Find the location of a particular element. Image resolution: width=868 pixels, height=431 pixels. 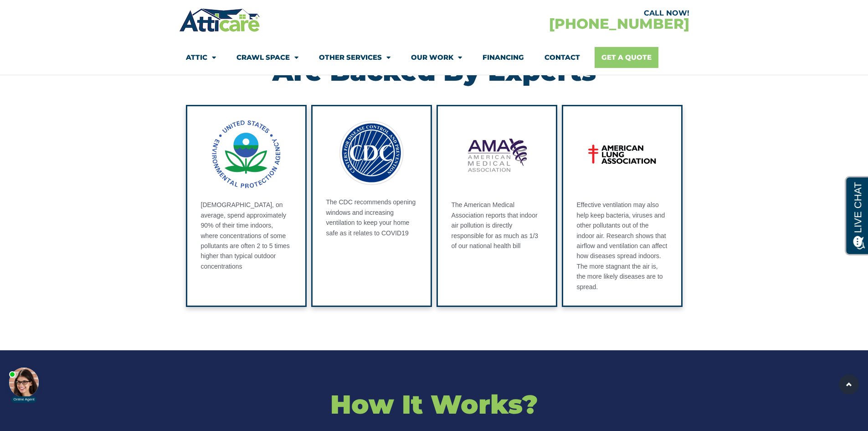

h3: How It Works? is located at coordinates (434, 404).